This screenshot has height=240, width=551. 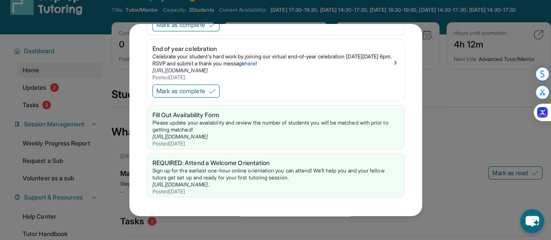 What do you see at coordinates (276, 174) in the screenshot?
I see `div: Sign up for the earliest one-hour online orientation you can attend! We’ll help you and your fell...` at bounding box center [276, 174].